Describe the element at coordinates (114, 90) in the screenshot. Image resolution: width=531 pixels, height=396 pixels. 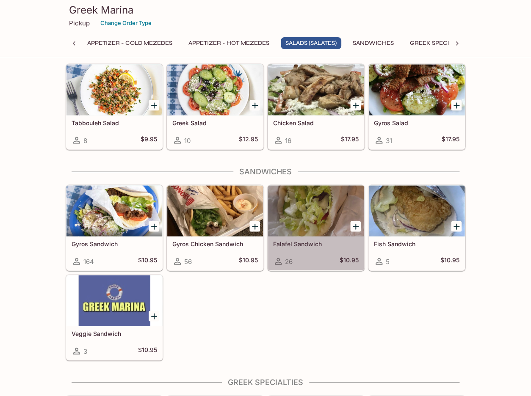
I see `div: Tabbouleh Salad` at that location.